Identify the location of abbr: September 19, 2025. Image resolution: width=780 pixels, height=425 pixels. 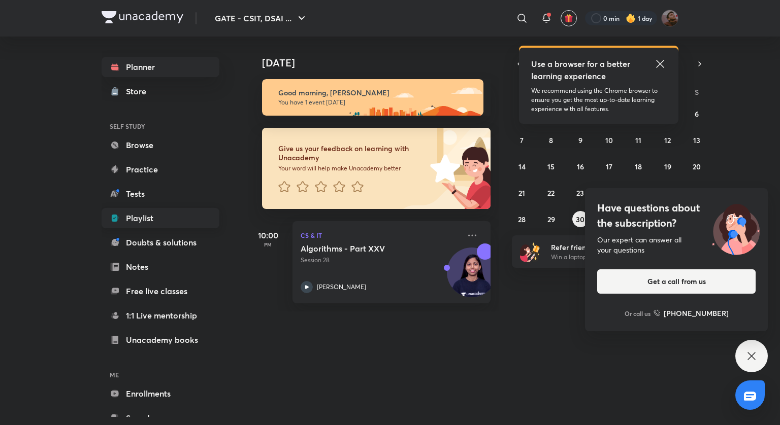
(668, 167).